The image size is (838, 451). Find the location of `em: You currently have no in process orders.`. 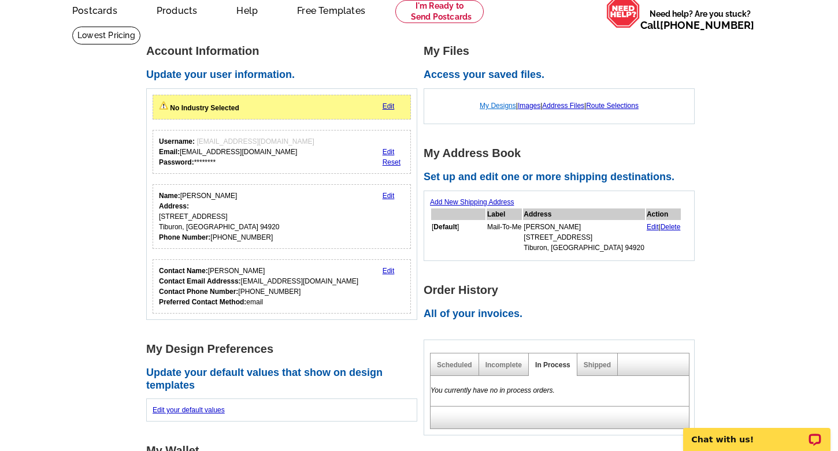

em: You currently have no in process orders. is located at coordinates (492, 391).